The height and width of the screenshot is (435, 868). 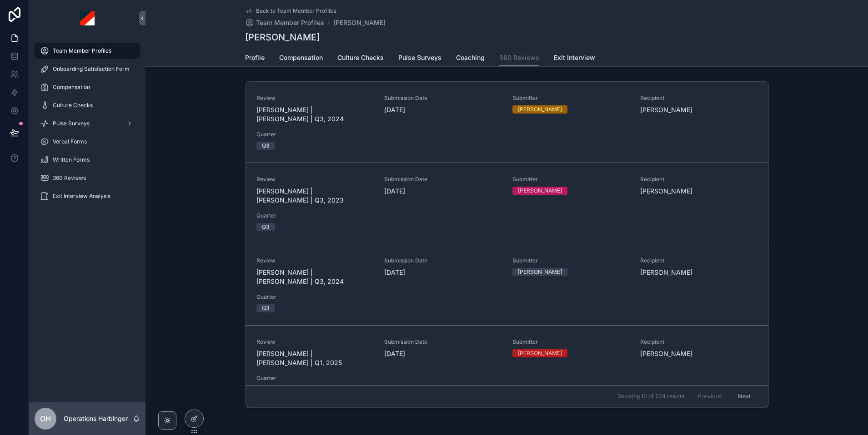 I want to click on span: Exit Interview Analysis, so click(x=81, y=196).